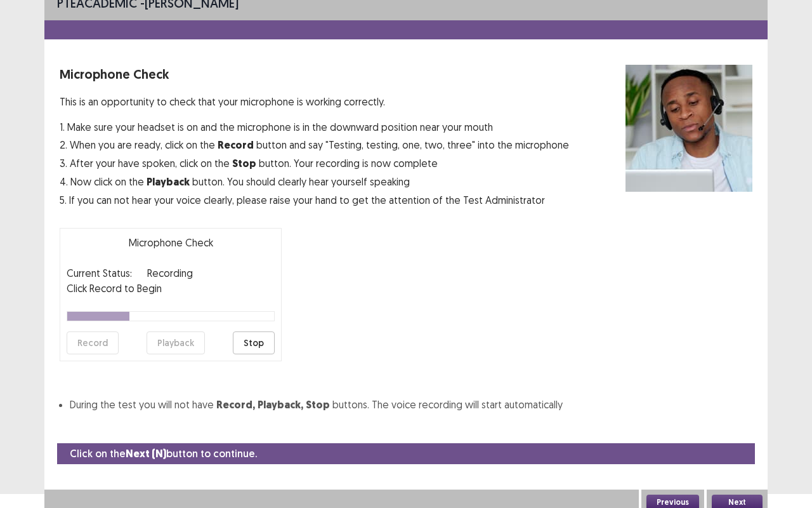 The height and width of the screenshot is (508, 812). What do you see at coordinates (235, 145) in the screenshot?
I see `strong: Record` at bounding box center [235, 145].